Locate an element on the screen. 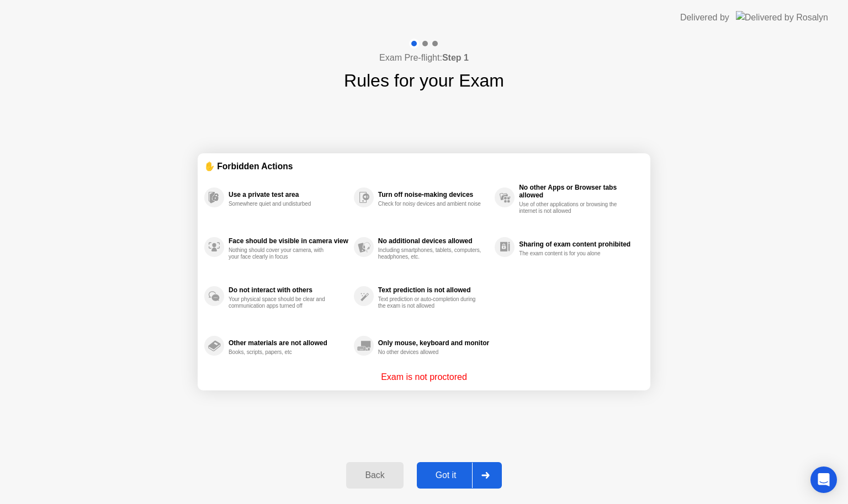  div: Text prediction is not allowed is located at coordinates (434, 290).